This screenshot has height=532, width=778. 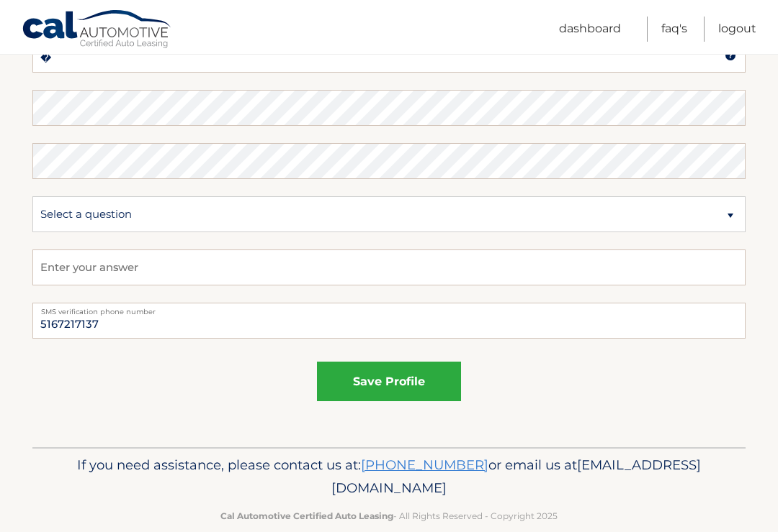 What do you see at coordinates (389, 267) in the screenshot?
I see `input: Enter your answer` at bounding box center [389, 267].